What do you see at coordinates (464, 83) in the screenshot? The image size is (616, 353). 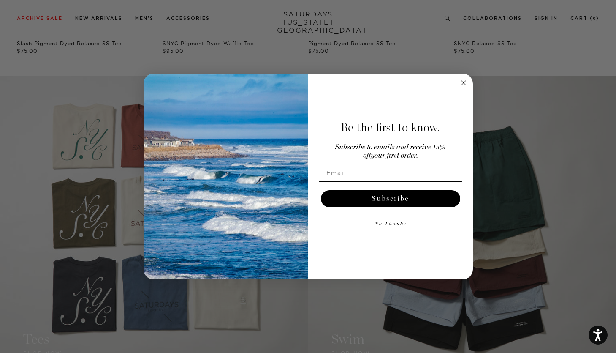 I see `button: Close dialog` at bounding box center [464, 83].